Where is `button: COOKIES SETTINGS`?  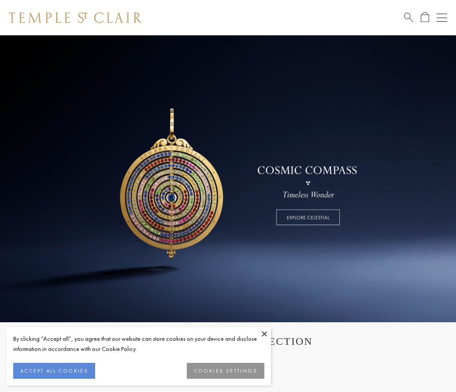
button: COOKIES SETTINGS is located at coordinates (226, 370).